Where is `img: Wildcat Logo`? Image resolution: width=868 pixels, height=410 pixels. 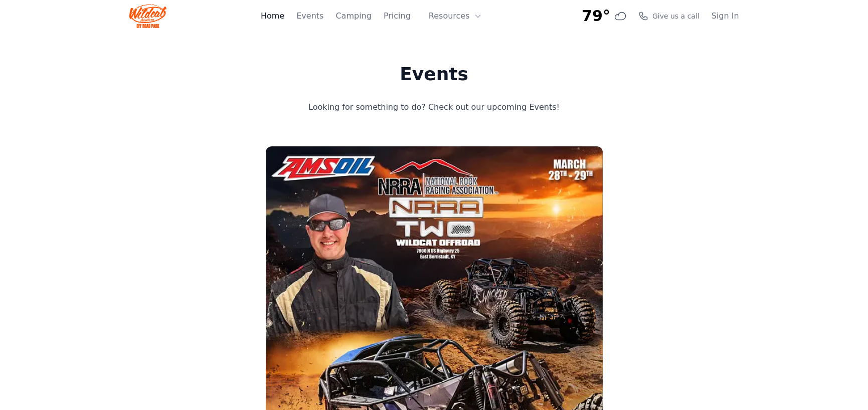
img: Wildcat Logo is located at coordinates (148, 16).